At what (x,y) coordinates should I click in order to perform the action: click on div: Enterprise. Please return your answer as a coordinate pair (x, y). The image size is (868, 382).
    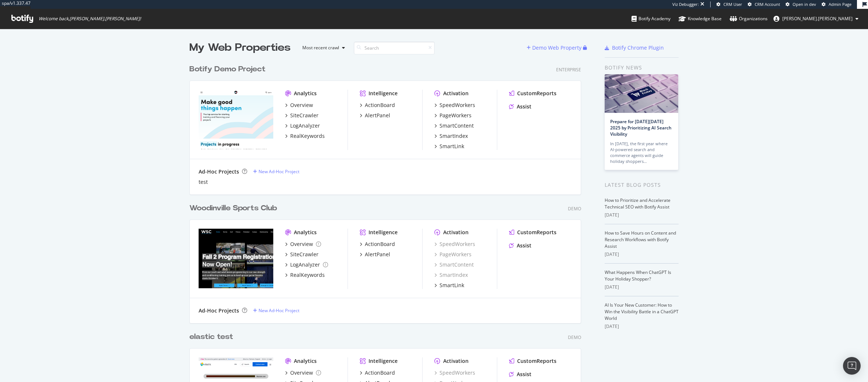
    Looking at the image, I should click on (568, 69).